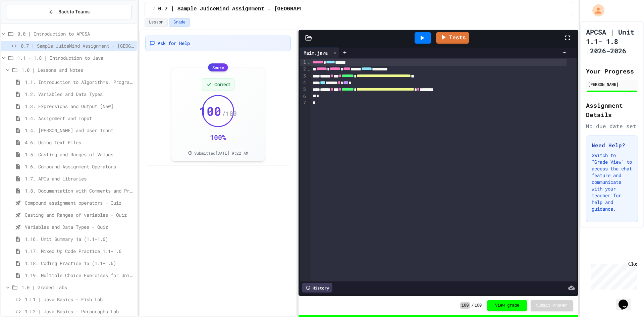 Image resolution: width=644 pixels, height=317 pixels. Describe the element at coordinates (79, 81) in the screenshot. I see `span: 1.1. Introduction to Algorithms, Programming, and Compilers` at that location.